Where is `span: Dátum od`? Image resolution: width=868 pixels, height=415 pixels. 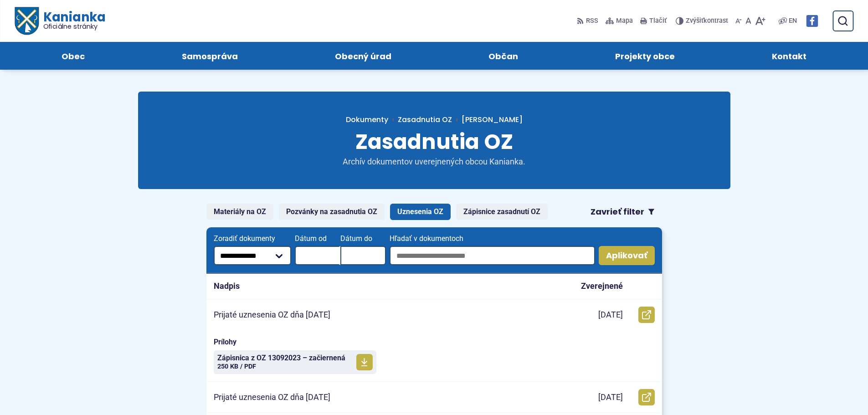 span: Dátum od is located at coordinates (318, 239).